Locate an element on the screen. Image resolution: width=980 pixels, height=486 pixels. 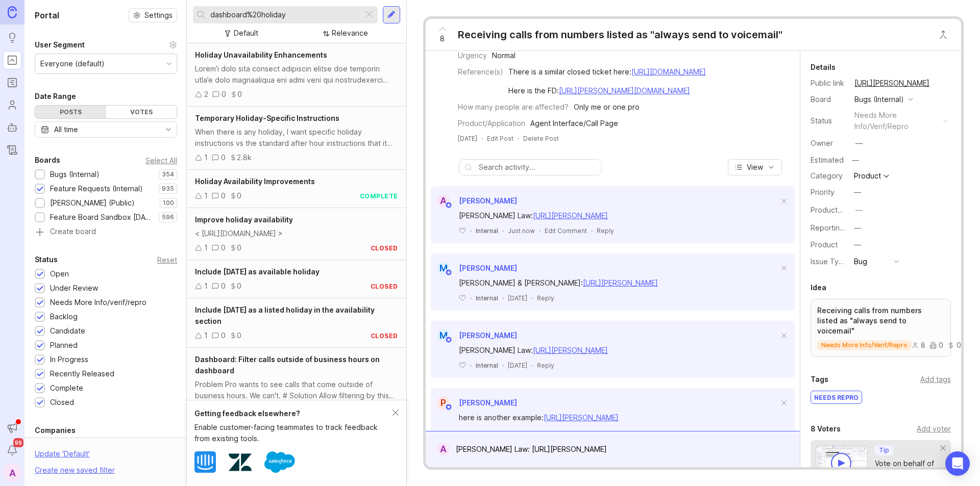
div: Delete Post is located at coordinates (541, 139).